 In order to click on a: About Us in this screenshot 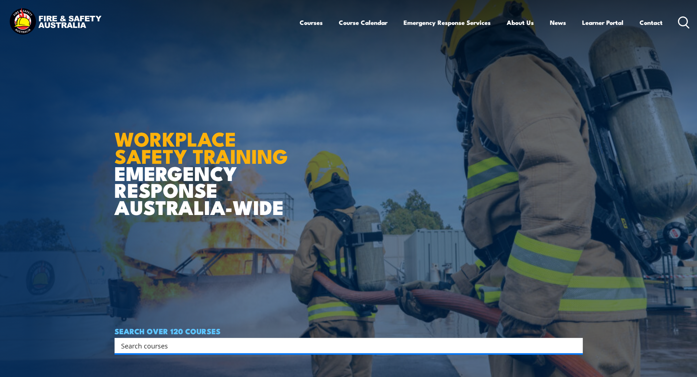, I will do `click(520, 22)`.